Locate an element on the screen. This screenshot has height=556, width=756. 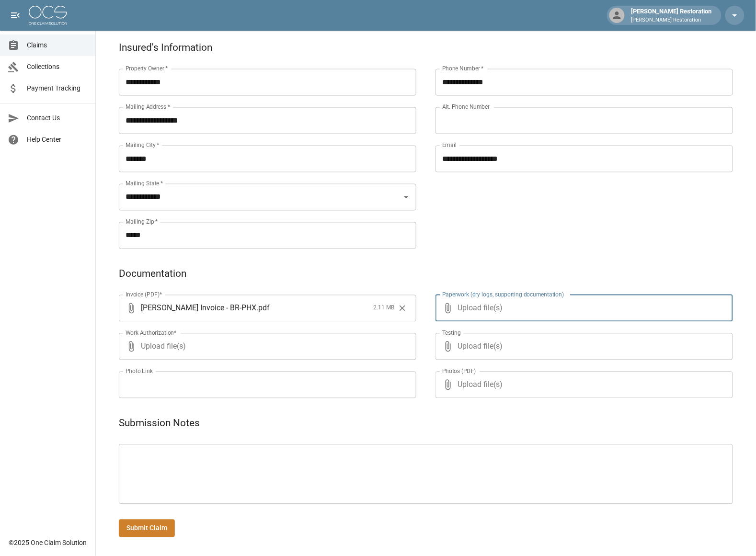
label: Photos (PDF) is located at coordinates (459, 371).